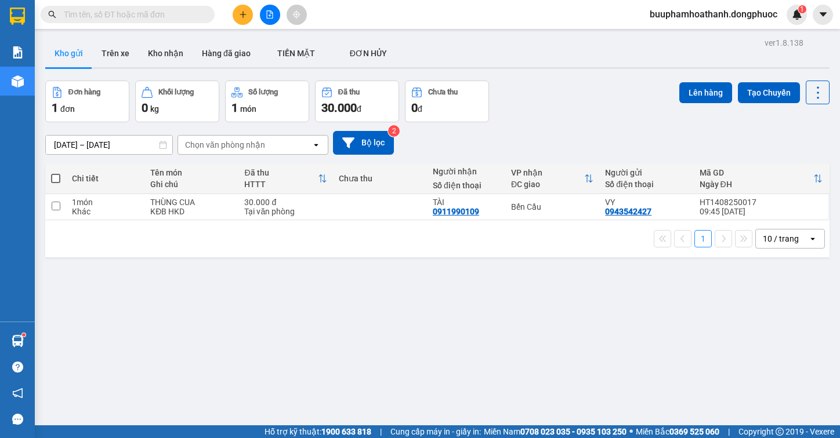 This screenshot has width=840, height=438. What do you see at coordinates (267, 101) in the screenshot?
I see `button: Số lượng1món` at bounding box center [267, 101].